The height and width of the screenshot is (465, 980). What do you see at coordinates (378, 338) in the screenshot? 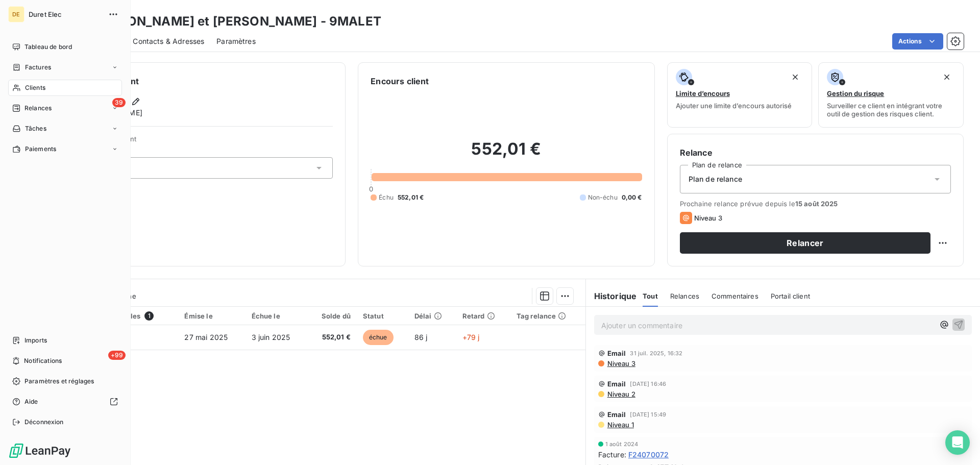
I see `span: échue` at bounding box center [378, 338].